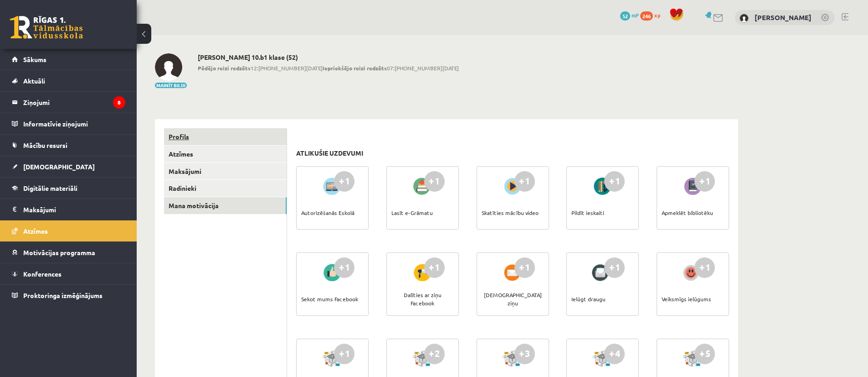 This screenshot has height=377, width=868. What do you see at coordinates (626, 16) in the screenshot?
I see `span: 52` at bounding box center [626, 16].